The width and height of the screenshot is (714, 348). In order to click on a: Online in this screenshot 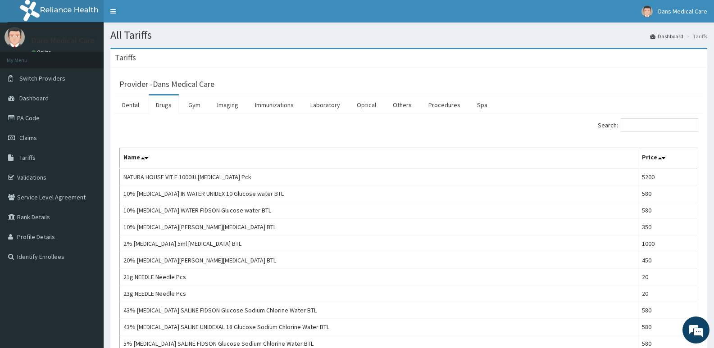, I will do `click(42, 52)`.